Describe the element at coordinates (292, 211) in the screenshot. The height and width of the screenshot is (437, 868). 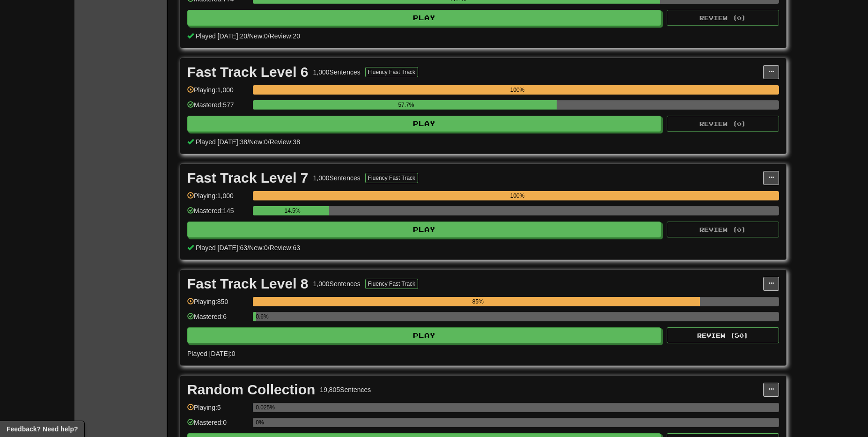
I see `div: 14.5%` at that location.